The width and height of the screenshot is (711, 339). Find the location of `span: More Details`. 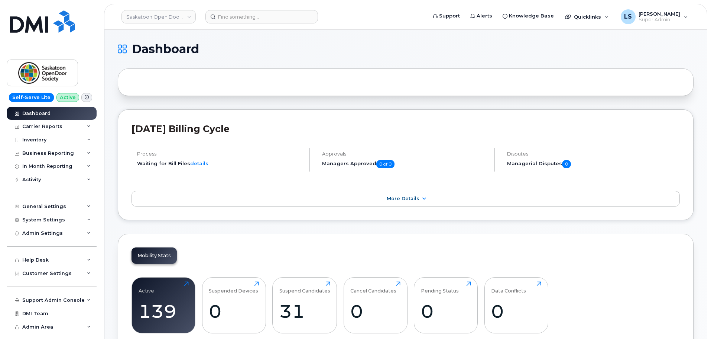

span: More Details is located at coordinates (403, 198).